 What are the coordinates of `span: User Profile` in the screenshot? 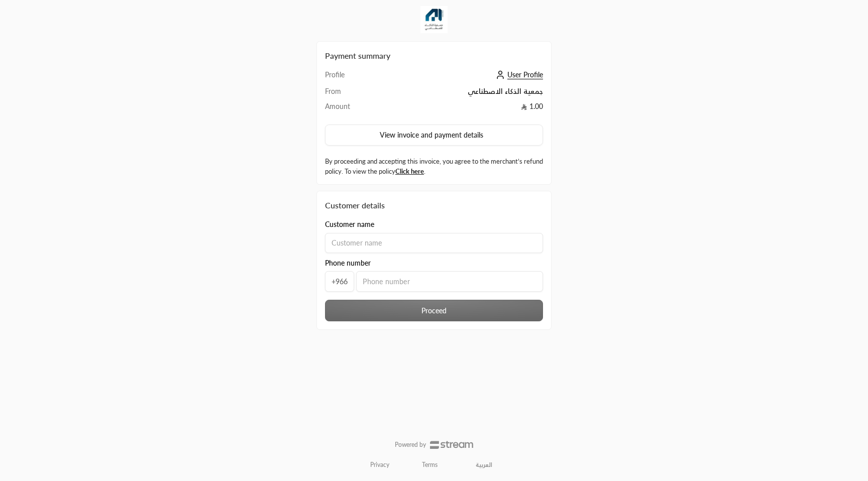 It's located at (525, 75).